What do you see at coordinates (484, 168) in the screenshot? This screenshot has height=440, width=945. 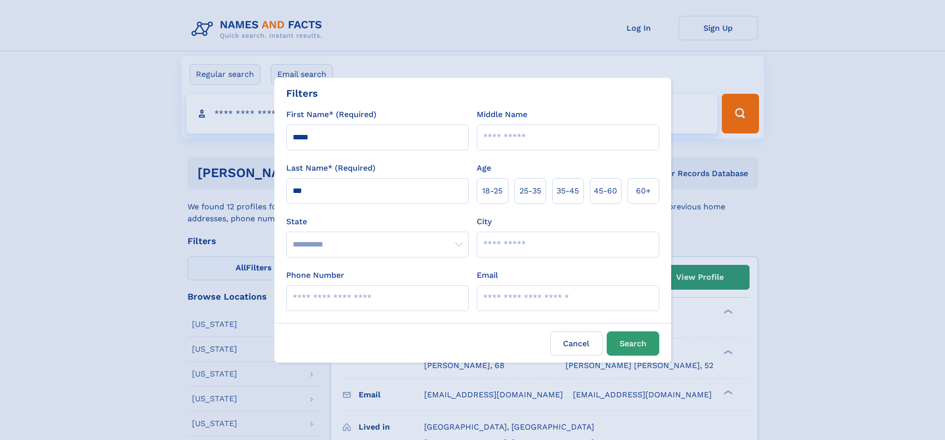 I see `label: Age` at bounding box center [484, 168].